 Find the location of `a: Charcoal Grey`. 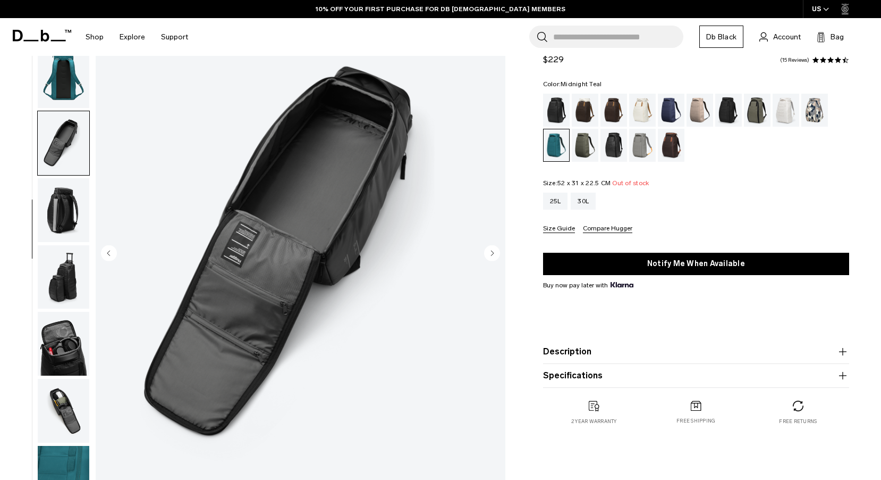

a: Charcoal Grey is located at coordinates (729, 110).